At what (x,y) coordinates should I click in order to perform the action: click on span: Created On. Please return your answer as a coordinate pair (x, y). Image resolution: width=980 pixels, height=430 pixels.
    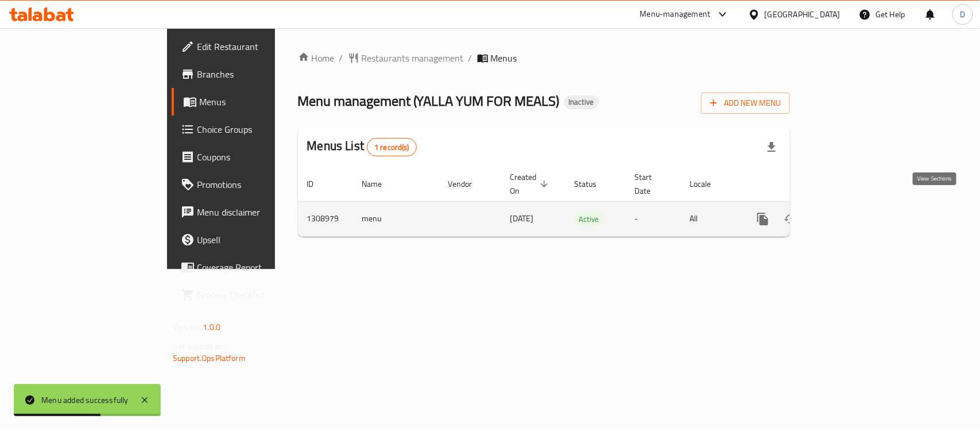
    Looking at the image, I should click on (531, 184).